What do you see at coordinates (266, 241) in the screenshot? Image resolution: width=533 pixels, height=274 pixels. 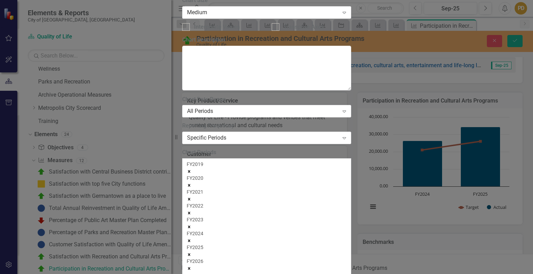 I see `div: Remove FY2024` at bounding box center [266, 241].